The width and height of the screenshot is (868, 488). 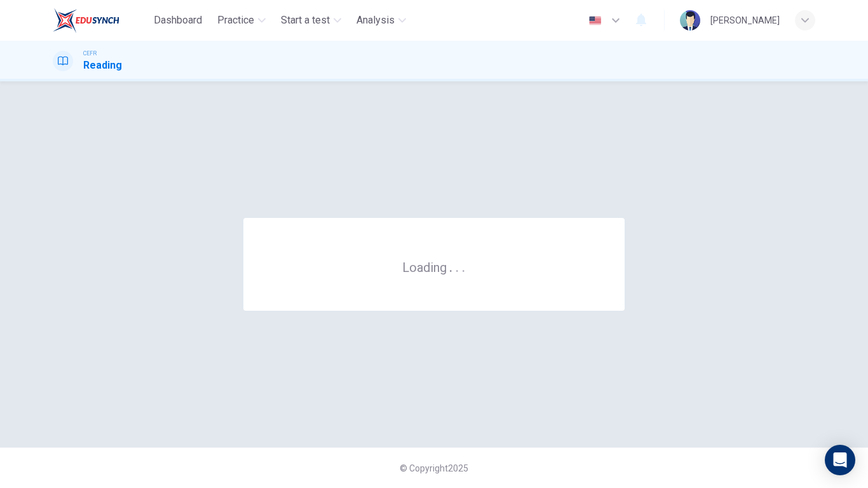 What do you see at coordinates (381, 20) in the screenshot?
I see `button: Analysis` at bounding box center [381, 20].